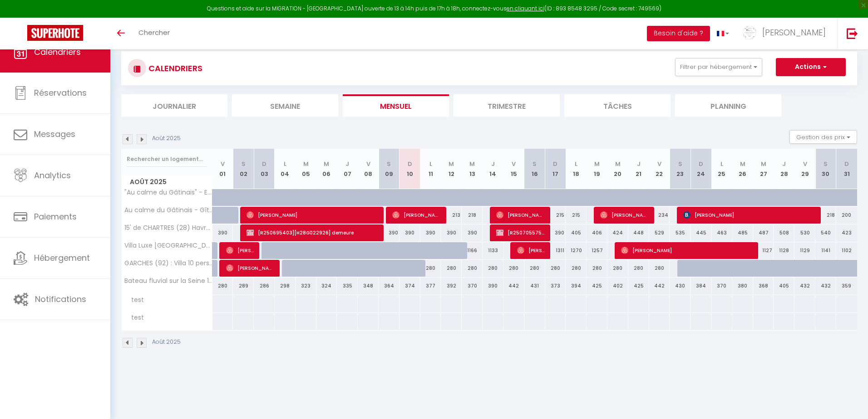 Image resolution: width=868 pixels, height=419 pixels. I want to click on div: 448, so click(639, 233).